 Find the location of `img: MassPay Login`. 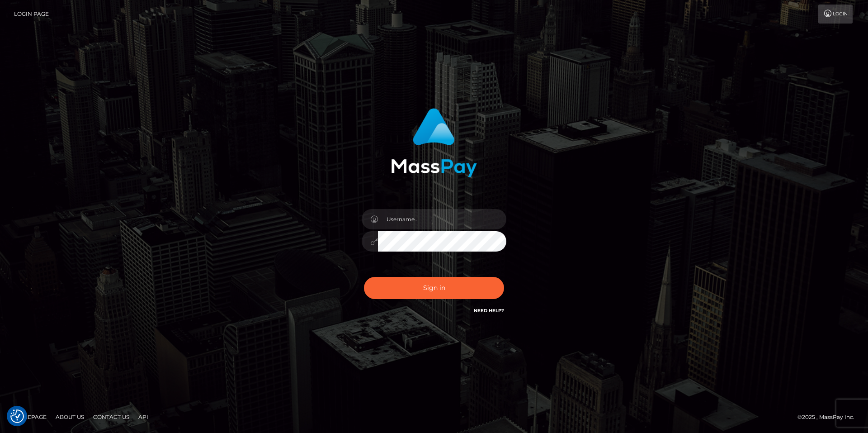

img: MassPay Login is located at coordinates (434, 142).